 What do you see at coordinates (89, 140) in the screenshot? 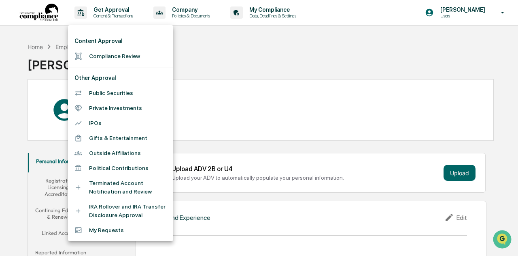
I see `span: Pylon` at bounding box center [89, 140].